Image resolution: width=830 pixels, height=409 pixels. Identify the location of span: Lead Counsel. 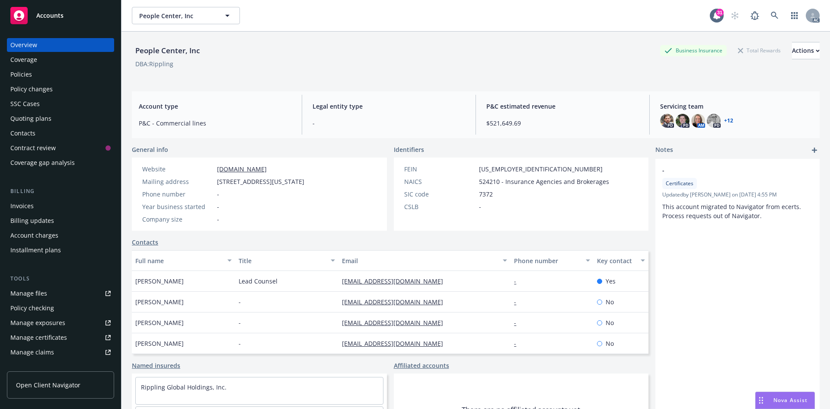
(258, 281).